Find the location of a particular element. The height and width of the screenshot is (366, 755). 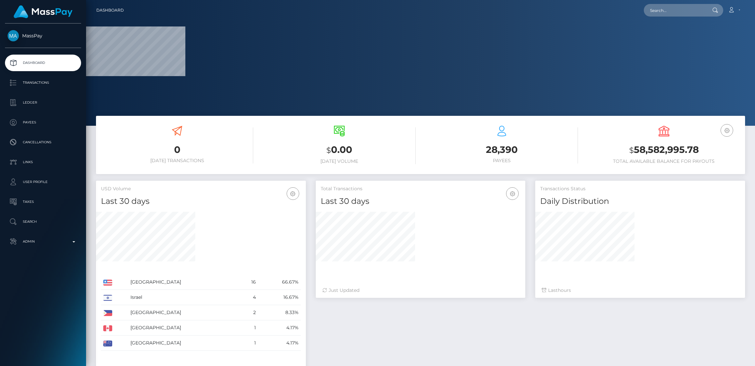

img: IL.png is located at coordinates (108, 298).